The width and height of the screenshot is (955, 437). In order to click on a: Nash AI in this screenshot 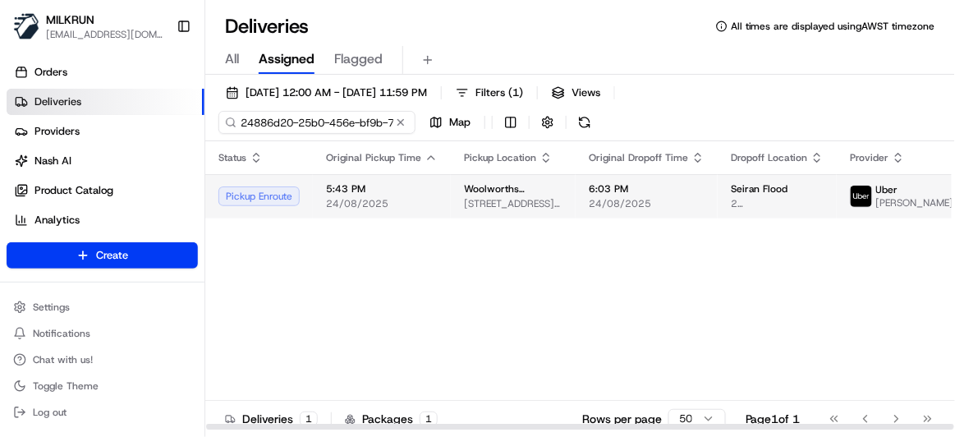, I will do `click(105, 161)`.